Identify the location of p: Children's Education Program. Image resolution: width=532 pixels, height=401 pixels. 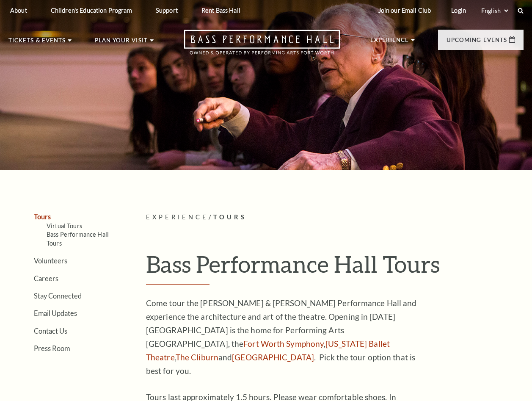
(92, 10).